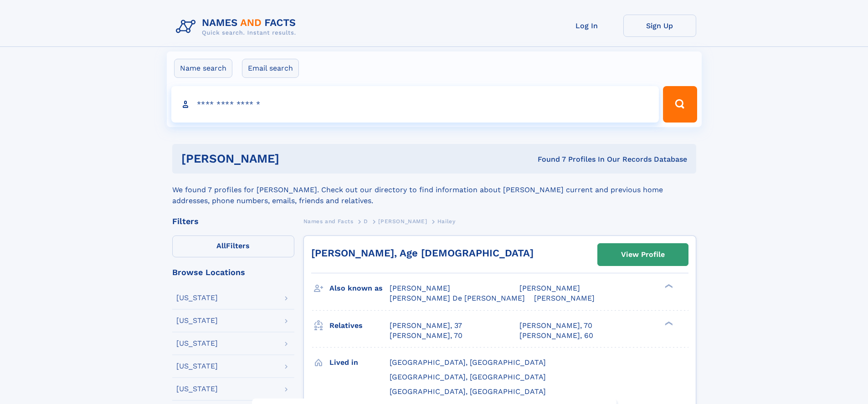 This screenshot has width=868, height=404. What do you see at coordinates (447, 222) in the screenshot?
I see `span: Hailey` at bounding box center [447, 222].